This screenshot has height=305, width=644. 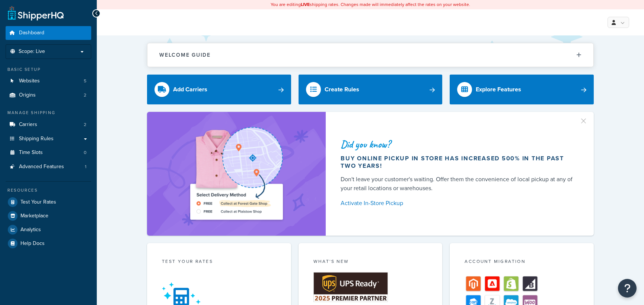 What do you see at coordinates (459, 145) in the screenshot?
I see `div: Did you know?` at bounding box center [459, 145].